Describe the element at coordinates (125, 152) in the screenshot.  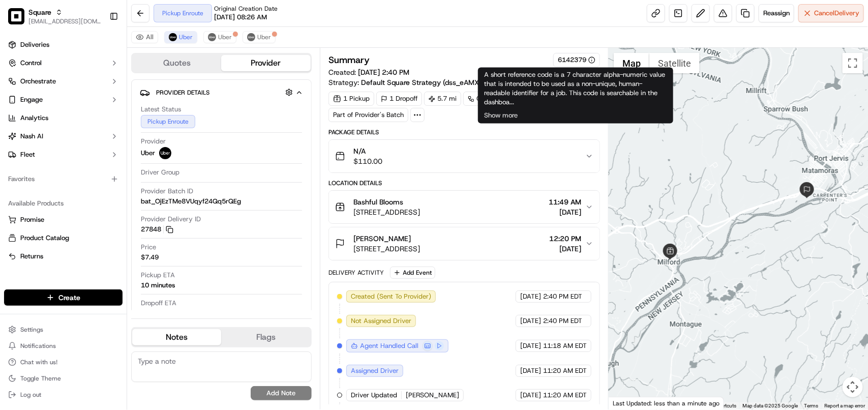
I see `a: 💻API Documentation` at that location.